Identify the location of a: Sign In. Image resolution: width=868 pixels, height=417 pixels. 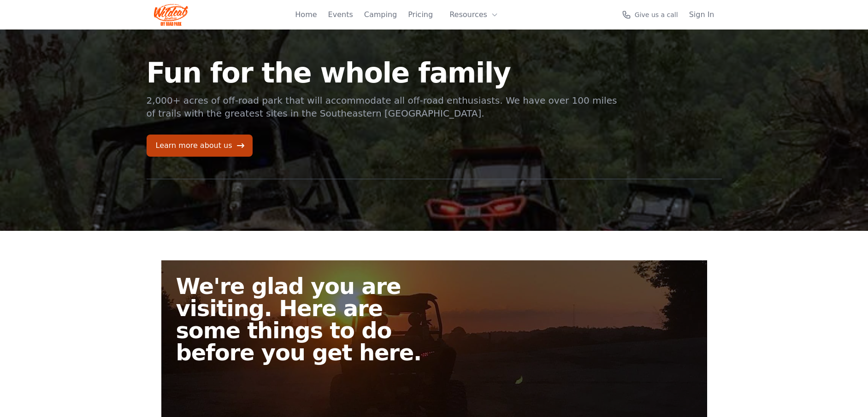
(702, 15).